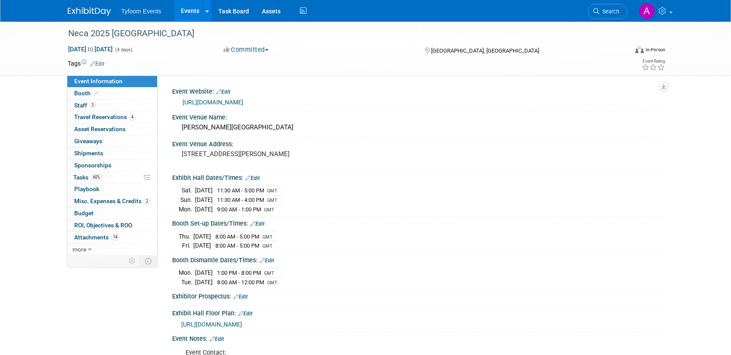 This screenshot has height=355, width=731. Describe the element at coordinates (655, 50) in the screenshot. I see `div: In-Person` at that location.